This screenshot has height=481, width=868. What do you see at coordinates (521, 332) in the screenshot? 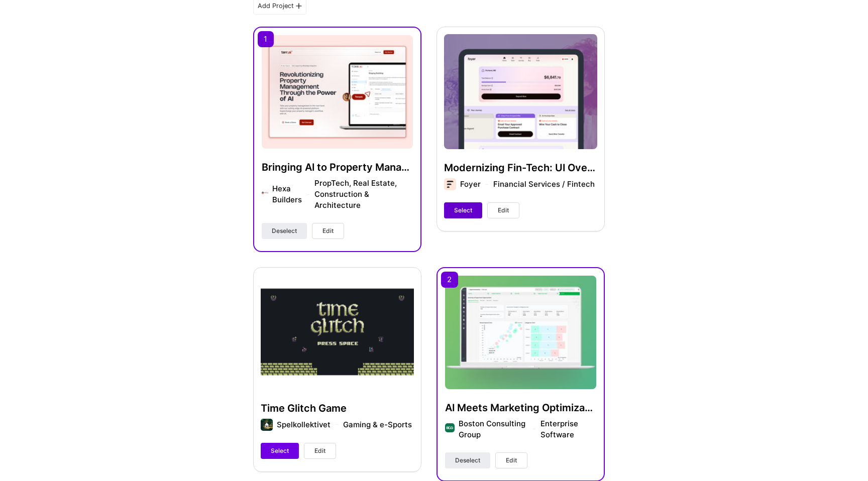
I see `img: AI Meets Marketing Optimization Software` at bounding box center [521, 332].